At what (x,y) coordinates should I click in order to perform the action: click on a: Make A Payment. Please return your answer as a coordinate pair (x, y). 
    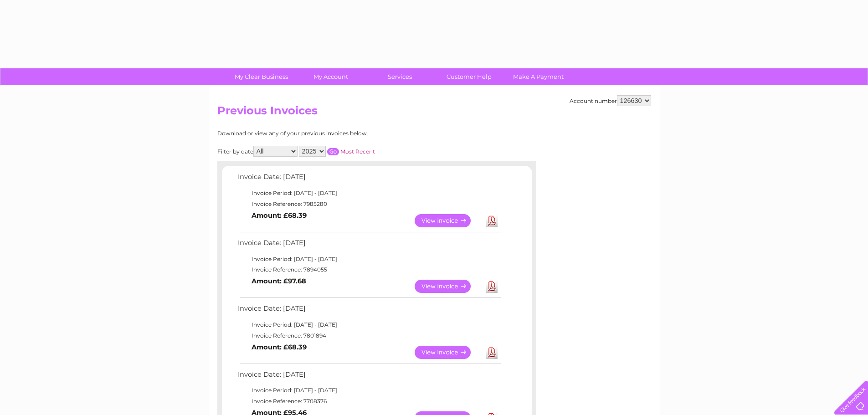
    Looking at the image, I should click on (538, 77).